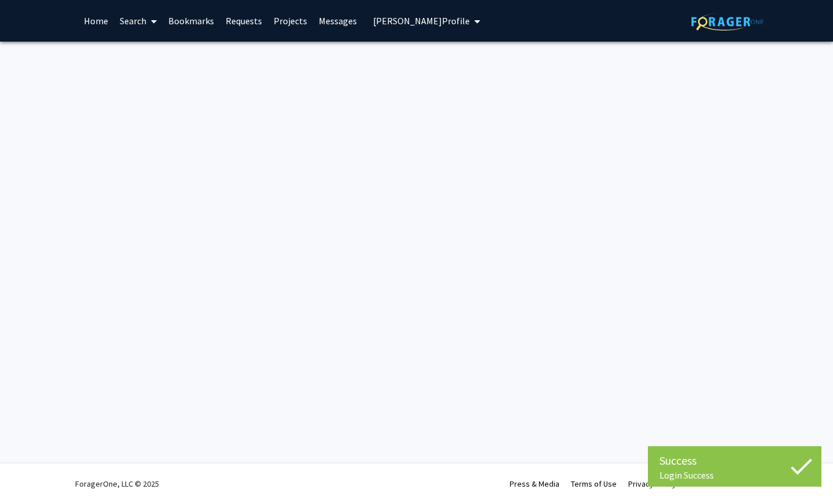  What do you see at coordinates (734, 461) in the screenshot?
I see `div: Success` at bounding box center [734, 461].